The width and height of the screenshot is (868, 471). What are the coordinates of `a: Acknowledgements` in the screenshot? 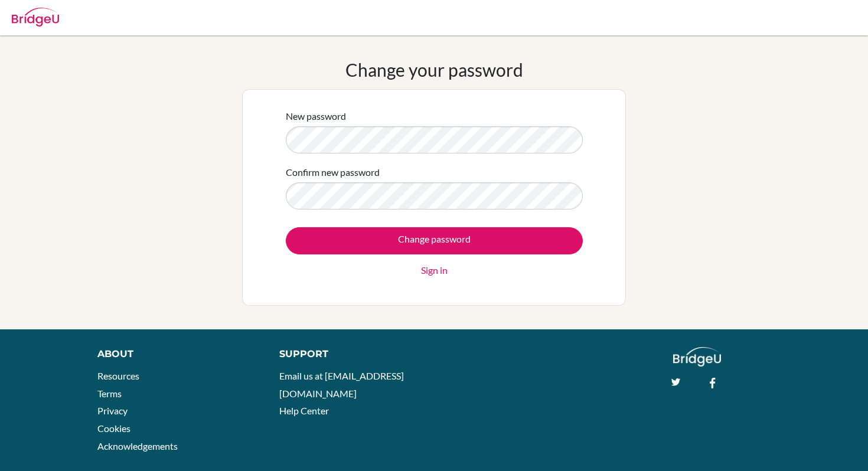 It's located at (138, 446).